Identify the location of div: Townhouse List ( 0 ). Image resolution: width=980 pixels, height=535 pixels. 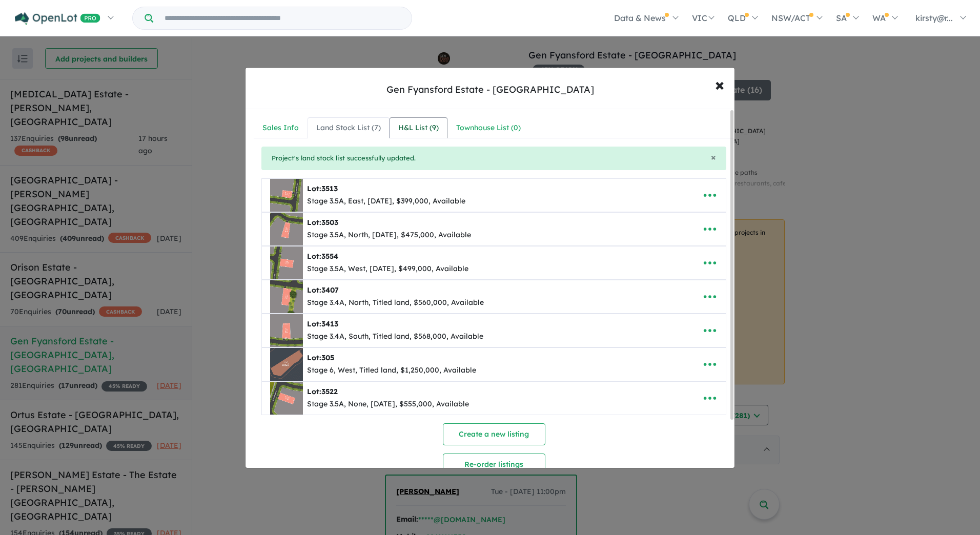
(488, 128).